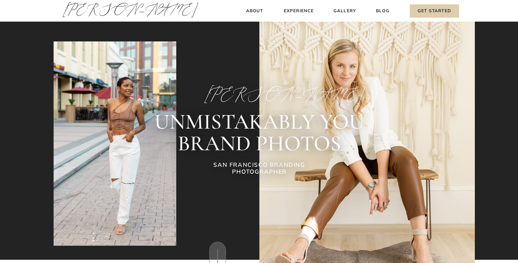 Image resolution: width=518 pixels, height=263 pixels. I want to click on h3: Experience, so click(299, 11).